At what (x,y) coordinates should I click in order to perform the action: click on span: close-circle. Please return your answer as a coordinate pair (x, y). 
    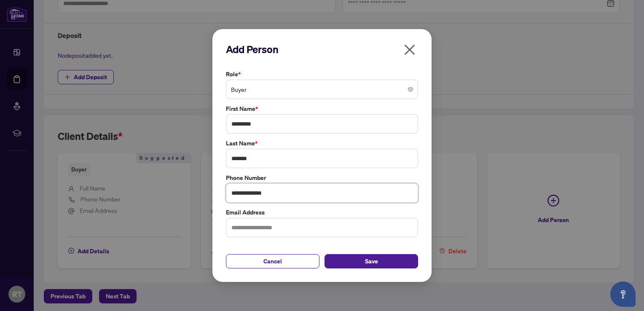
    Looking at the image, I should click on (411, 89).